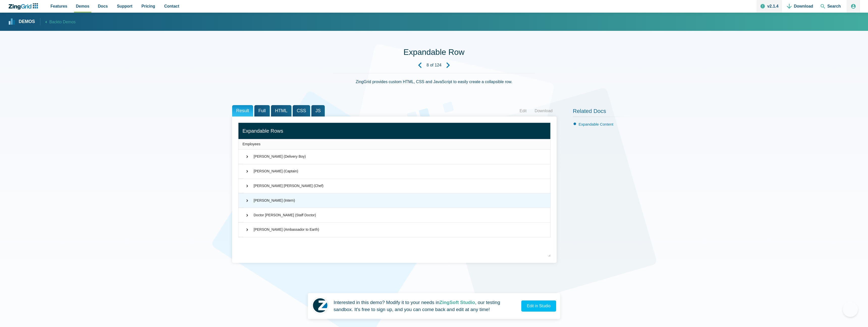 The width and height of the screenshot is (868, 327). I want to click on span: to Demos, so click(67, 22).